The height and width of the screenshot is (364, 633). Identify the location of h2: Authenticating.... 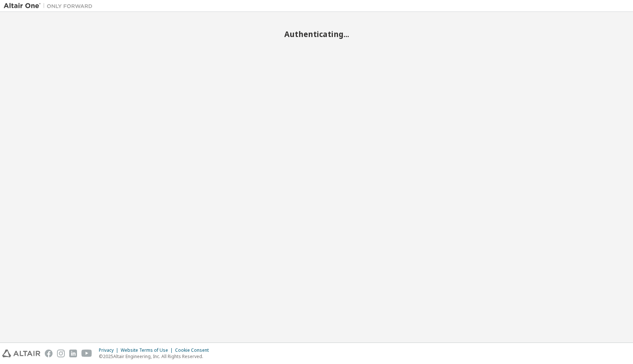
(317, 34).